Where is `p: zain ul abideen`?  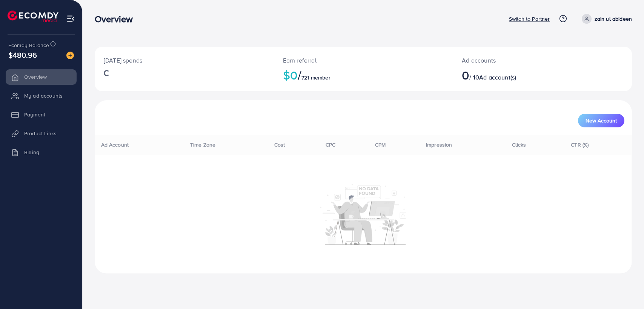 p: zain ul abideen is located at coordinates (613, 19).